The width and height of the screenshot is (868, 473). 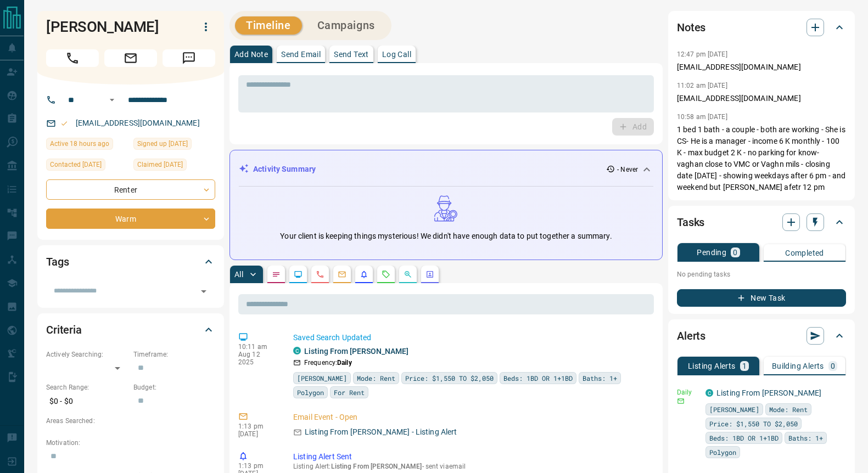 What do you see at coordinates (174, 387) in the screenshot?
I see `p: Budget:` at bounding box center [174, 387].